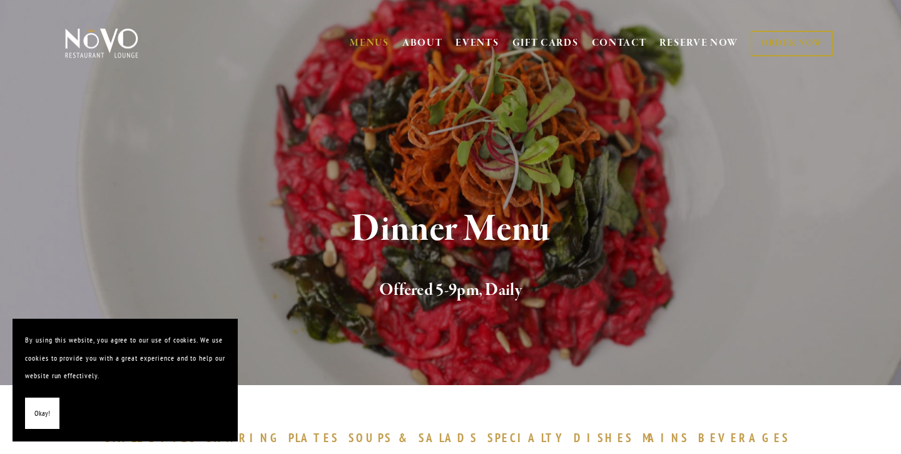 Image resolution: width=901 pixels, height=454 pixels. What do you see at coordinates (699, 43) in the screenshot?
I see `a: RESERVE NOW` at bounding box center [699, 43].